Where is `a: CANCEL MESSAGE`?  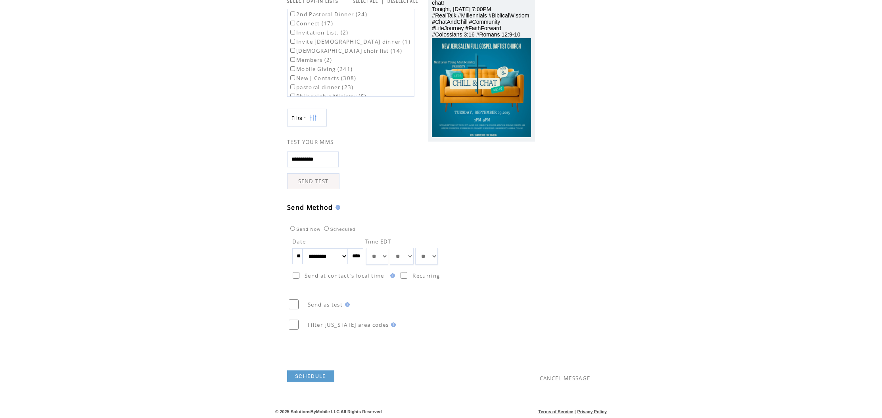
a: CANCEL MESSAGE is located at coordinates (565, 378).